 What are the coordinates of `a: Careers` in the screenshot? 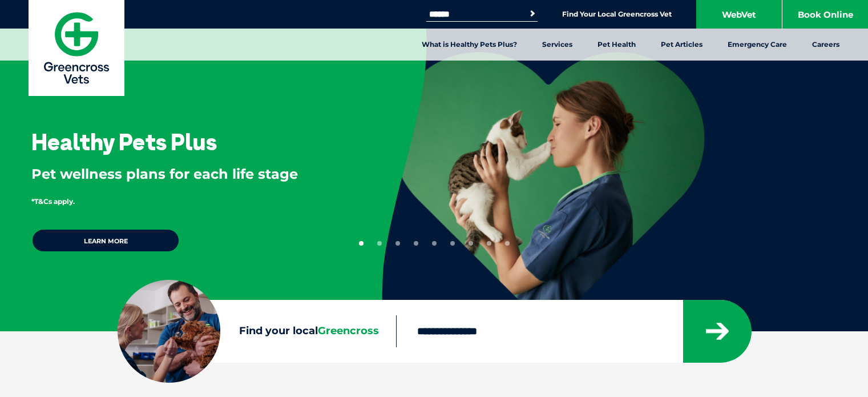 It's located at (826, 44).